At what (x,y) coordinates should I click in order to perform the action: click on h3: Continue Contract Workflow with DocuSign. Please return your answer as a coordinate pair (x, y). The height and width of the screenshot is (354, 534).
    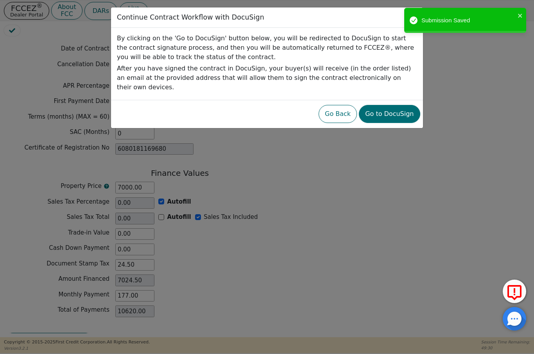
    Looking at the image, I should click on (191, 17).